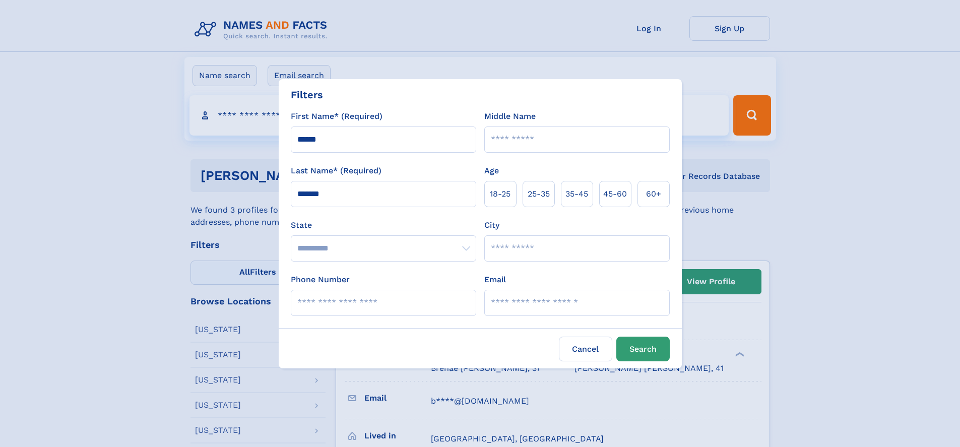  I want to click on label: Last Name* (Required), so click(336, 171).